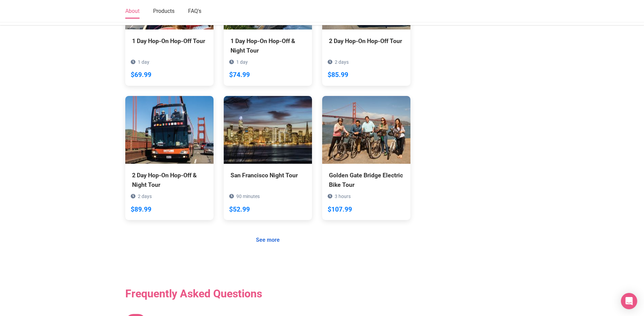  What do you see at coordinates (170, 180) in the screenshot?
I see `div: 2 Day Hop-On Hop-Off & Night Tour` at bounding box center [170, 180].